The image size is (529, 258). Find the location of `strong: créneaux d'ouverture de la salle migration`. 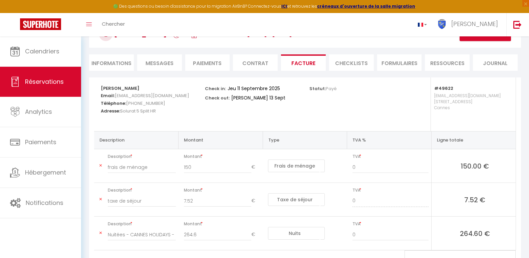

strong: créneaux d'ouverture de la salle migration is located at coordinates (366, 6).